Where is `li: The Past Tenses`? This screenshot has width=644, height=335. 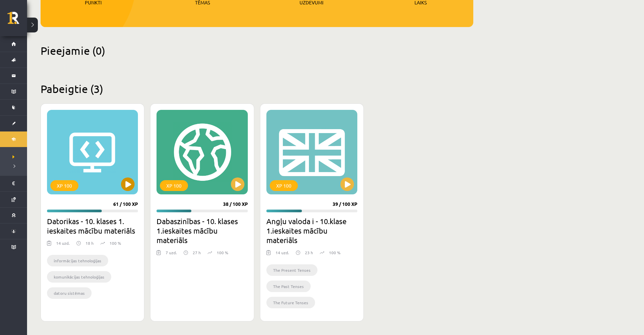 li: The Past Tenses is located at coordinates (288, 286).